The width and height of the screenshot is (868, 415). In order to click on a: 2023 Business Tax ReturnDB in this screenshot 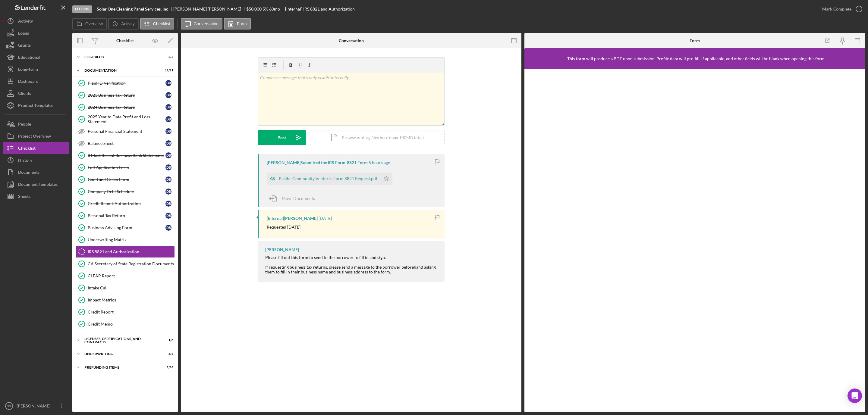, I will do `click(125, 95)`.